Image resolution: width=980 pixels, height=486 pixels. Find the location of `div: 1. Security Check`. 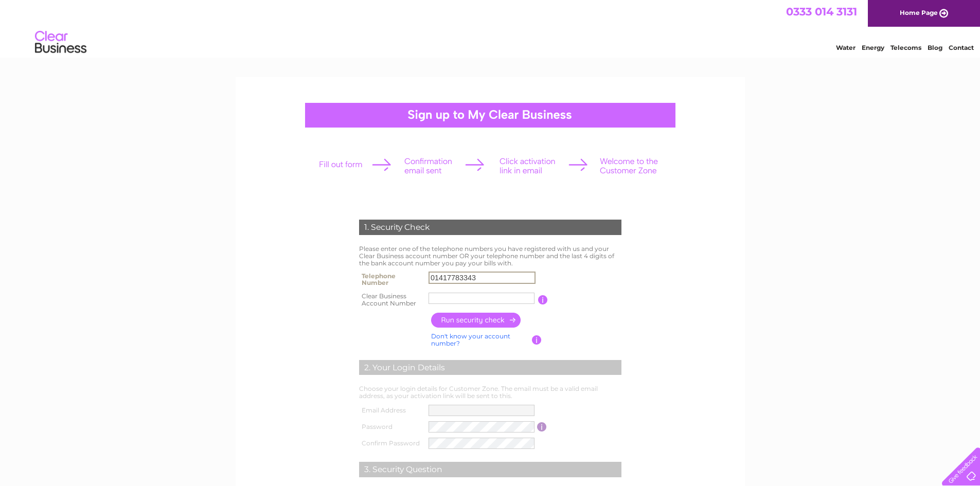

div: 1. Security Check is located at coordinates (490, 227).